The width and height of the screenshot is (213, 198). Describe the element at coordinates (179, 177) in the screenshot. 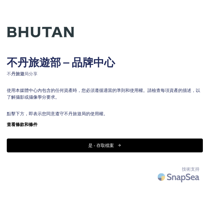

I see `img: SnapSea 標誌` at that location.